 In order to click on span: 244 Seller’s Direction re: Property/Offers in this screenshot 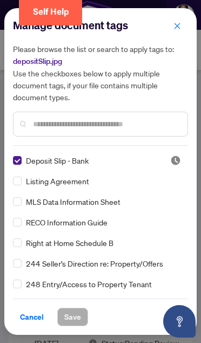, I will do `click(95, 263)`.